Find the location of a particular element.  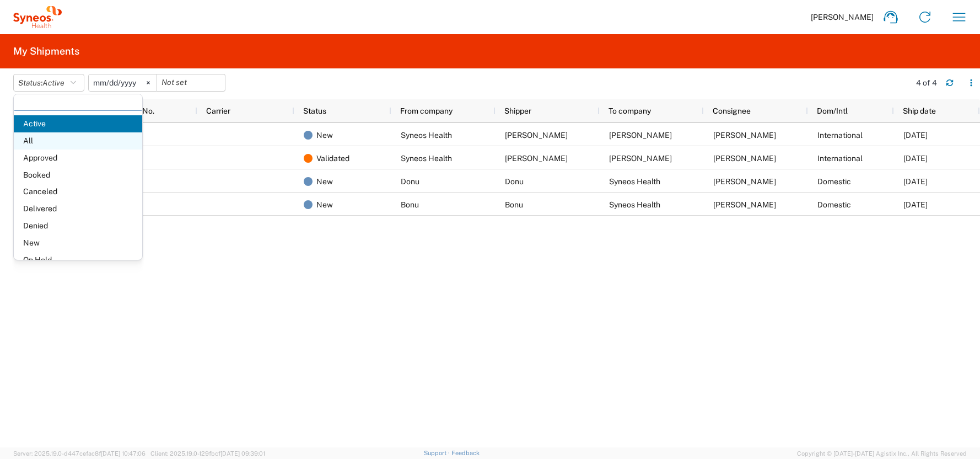

span: All is located at coordinates (77, 141).